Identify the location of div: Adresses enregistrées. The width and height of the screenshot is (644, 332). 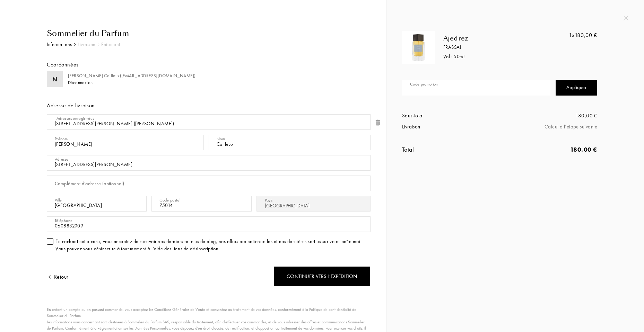
(75, 119).